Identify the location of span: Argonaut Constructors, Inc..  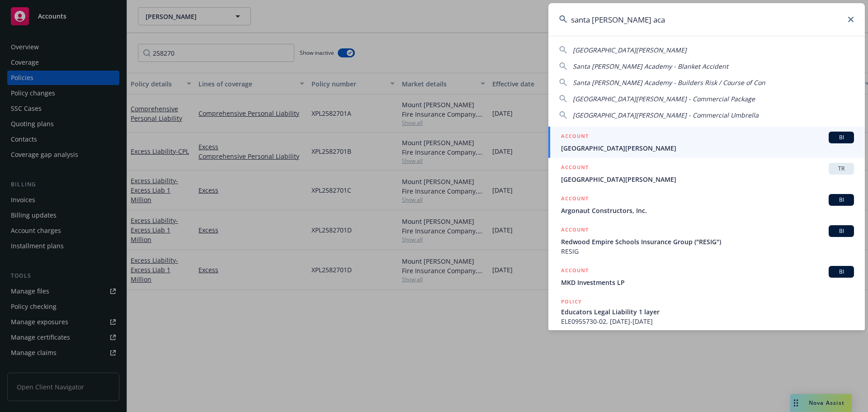
(708, 210).